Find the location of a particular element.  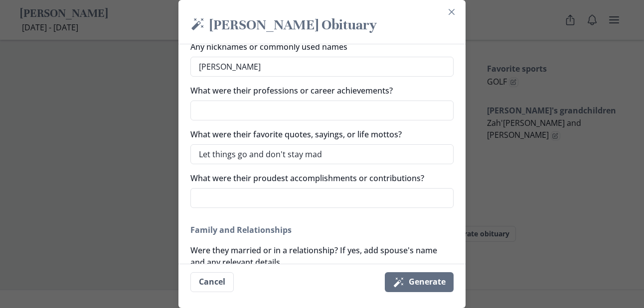

label: Were they married or in a relationship? If yes, add spouse's name and any relevant details. is located at coordinates (319, 257).